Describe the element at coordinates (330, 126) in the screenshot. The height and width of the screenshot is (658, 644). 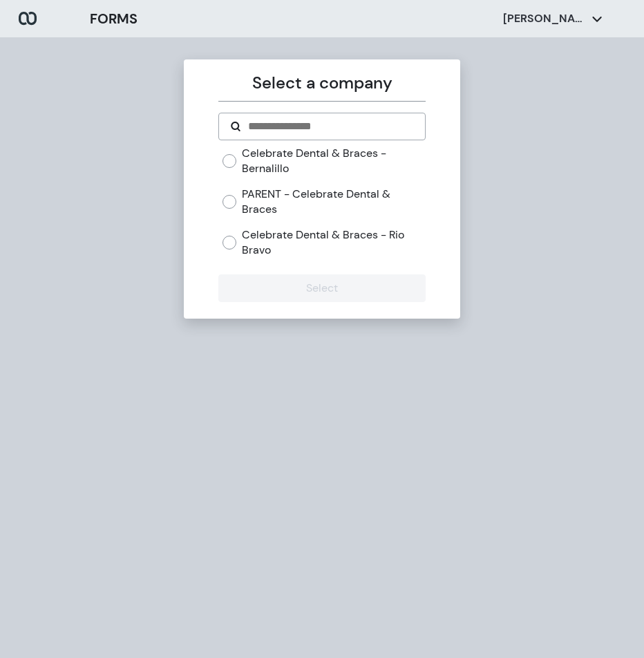
I see `input: Search` at that location.